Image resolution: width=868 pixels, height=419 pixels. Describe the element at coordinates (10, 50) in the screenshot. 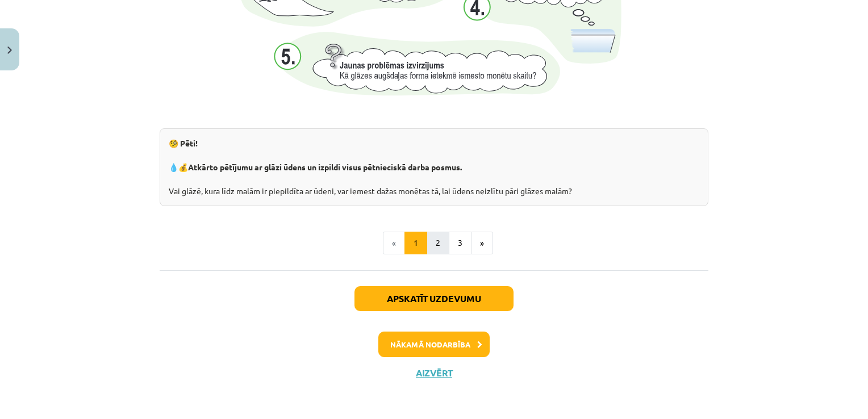

I see `img: icon-close-lesson-0947bae3869378f0d4975bcd49f059093ad1ed9edebbc8119c70593378902aed.svg` at that location.